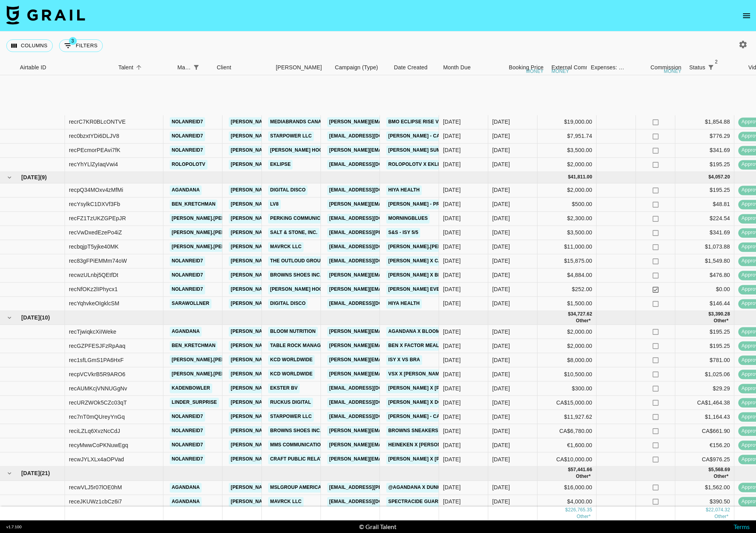 The width and height of the screenshot is (756, 533). What do you see at coordinates (705, 360) in the screenshot?
I see `div: $781.00` at bounding box center [705, 360].